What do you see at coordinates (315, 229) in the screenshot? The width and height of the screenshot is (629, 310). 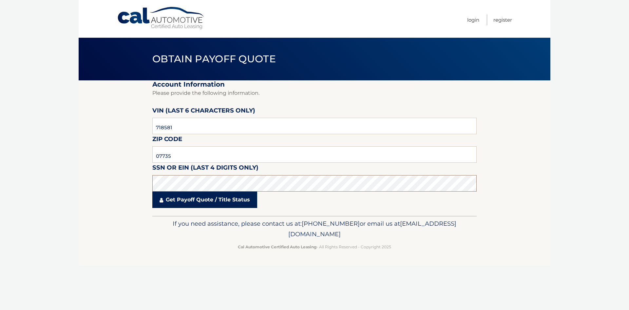 I see `p: If you need assistance, please contact us at: or email us at` at bounding box center [315, 229].